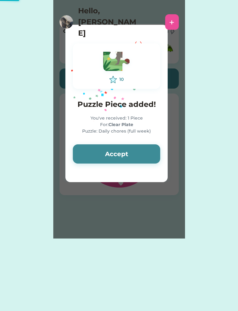 The width and height of the screenshot is (238, 311). Describe the element at coordinates (117, 104) in the screenshot. I see `h4: Puzzle Piece added!` at that location.